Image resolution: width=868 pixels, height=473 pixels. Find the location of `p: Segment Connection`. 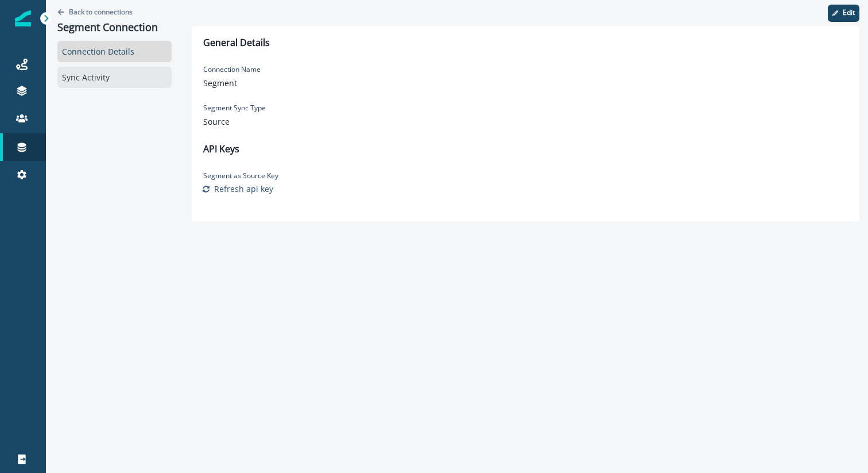

p: Segment Connection is located at coordinates (114, 27).